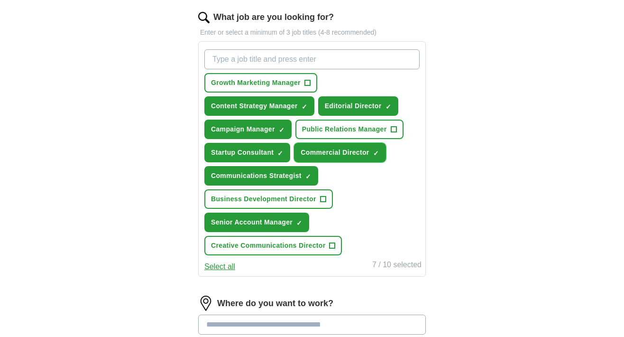 The width and height of the screenshot is (624, 337). I want to click on label: Where do you want to work?, so click(275, 303).